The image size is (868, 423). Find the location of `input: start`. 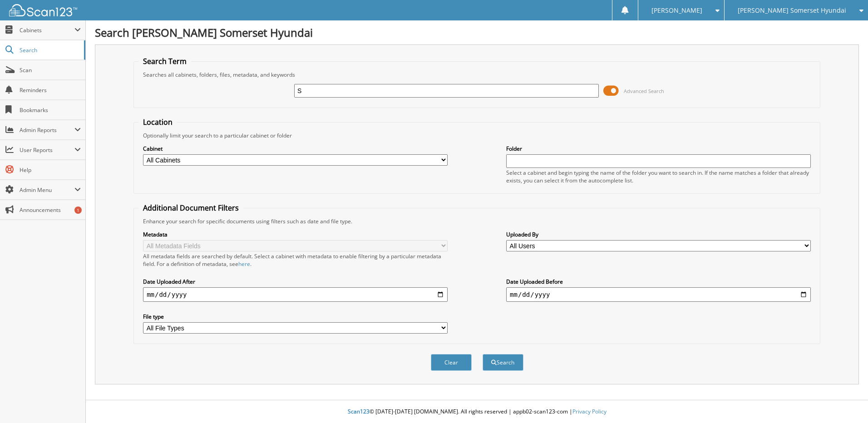

input: start is located at coordinates (295, 295).